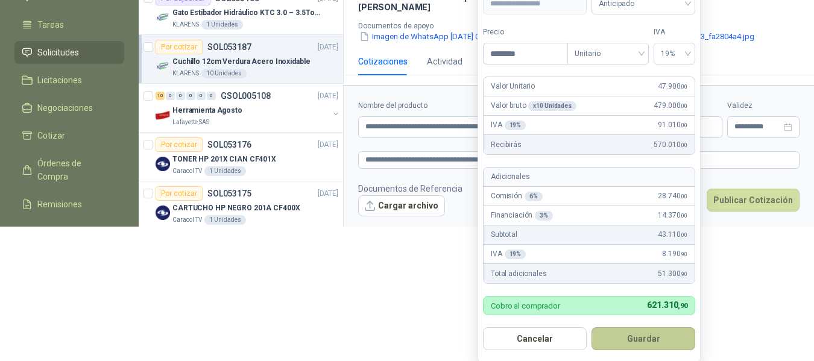 The height and width of the screenshot is (361, 814). Describe the element at coordinates (510, 177) in the screenshot. I see `p: Adicionales` at that location.